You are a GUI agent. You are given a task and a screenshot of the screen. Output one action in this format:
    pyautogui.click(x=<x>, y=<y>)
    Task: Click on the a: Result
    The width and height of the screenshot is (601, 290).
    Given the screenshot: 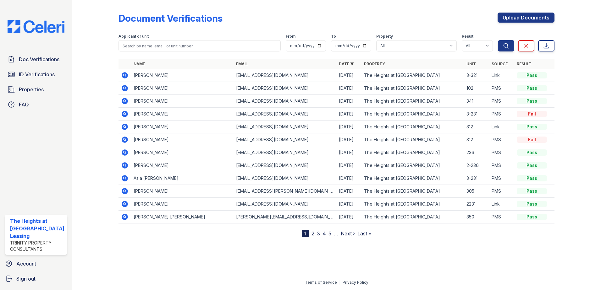 What is the action you would take?
    pyautogui.click(x=524, y=64)
    